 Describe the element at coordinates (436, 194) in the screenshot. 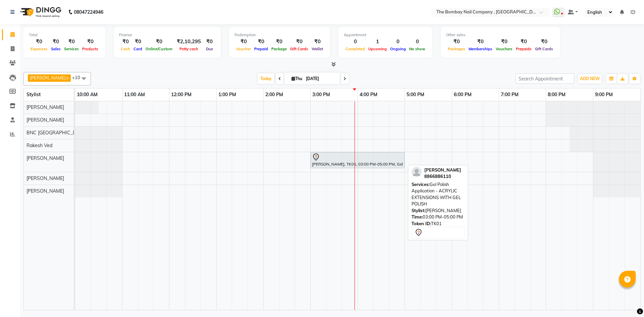

I see `span: Gel Polish Application - ACRYLIC EXTENSIONS WITH GEL POLISH` at that location.